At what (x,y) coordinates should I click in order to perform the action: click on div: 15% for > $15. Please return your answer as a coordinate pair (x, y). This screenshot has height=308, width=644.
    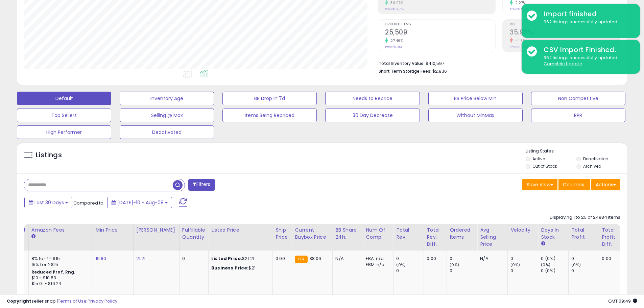
    Looking at the image, I should click on (59, 265).